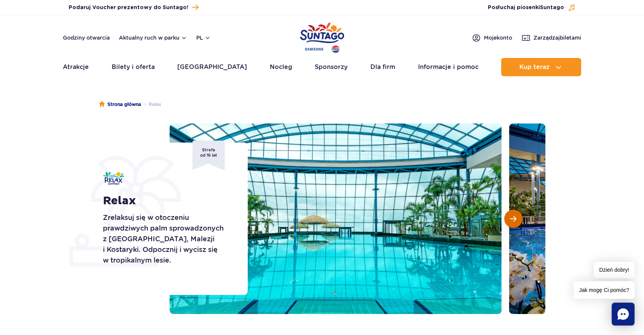 This screenshot has height=335, width=644. What do you see at coordinates (114, 178) in the screenshot?
I see `img: Relax` at bounding box center [114, 178].